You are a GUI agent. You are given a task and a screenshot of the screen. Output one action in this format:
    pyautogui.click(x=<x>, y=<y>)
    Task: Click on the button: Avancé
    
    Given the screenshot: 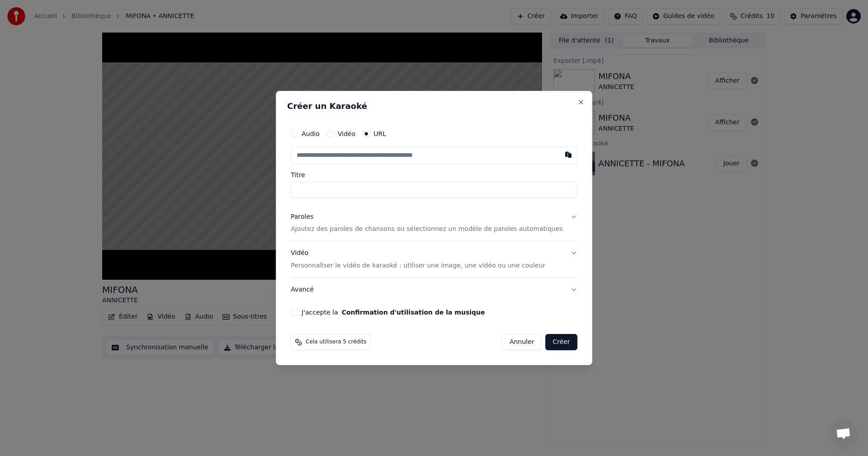 What is the action you would take?
    pyautogui.click(x=434, y=290)
    